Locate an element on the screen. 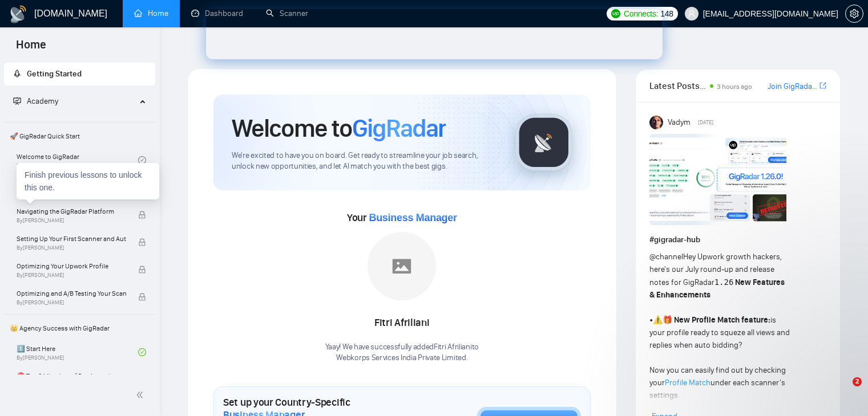 The height and width of the screenshot is (416, 868). img: Vadym is located at coordinates (657, 123).